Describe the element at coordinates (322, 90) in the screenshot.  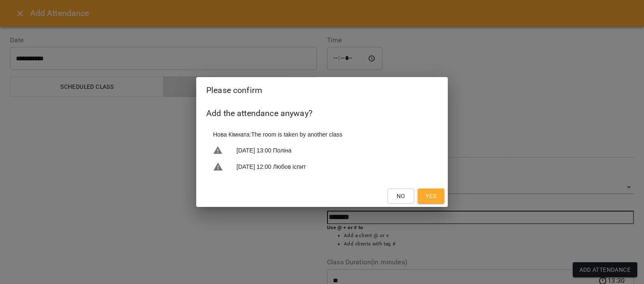
I see `h2: Please confirm` at that location.